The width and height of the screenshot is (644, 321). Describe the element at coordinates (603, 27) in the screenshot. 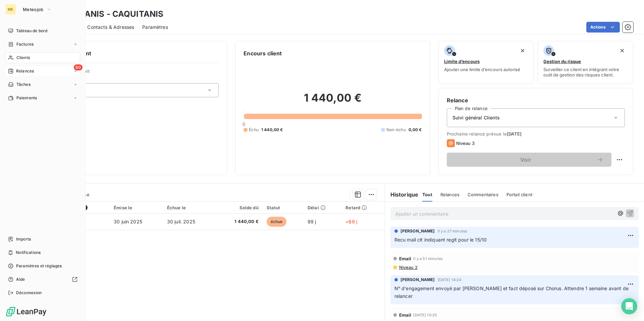

I see `button: Actions` at that location.